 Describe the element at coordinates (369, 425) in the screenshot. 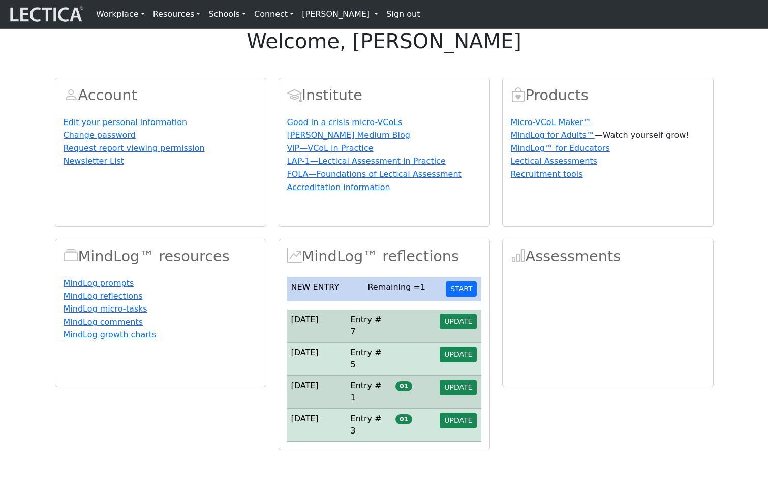

I see `td: Entry # 3` at that location.